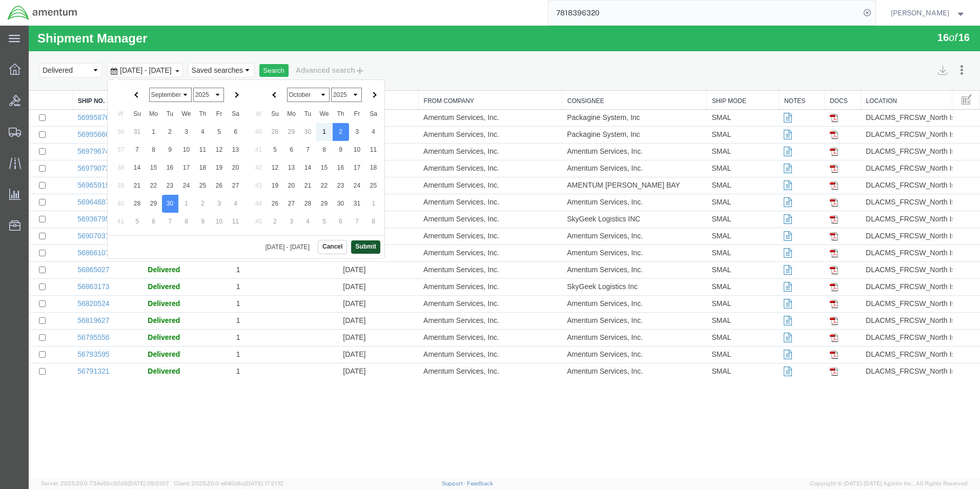 The height and width of the screenshot is (489, 980). I want to click on a: 56863173, so click(64, 261).